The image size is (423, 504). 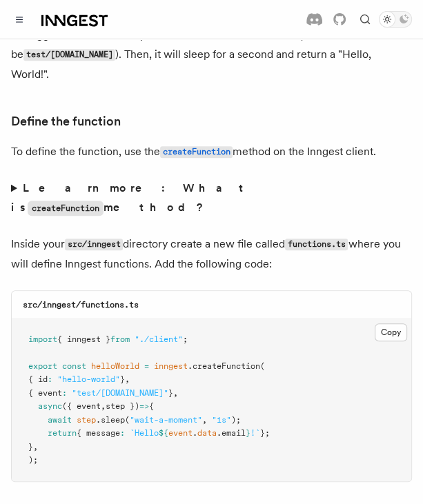 What do you see at coordinates (159, 340) in the screenshot?
I see `span: "./client"` at bounding box center [159, 340].